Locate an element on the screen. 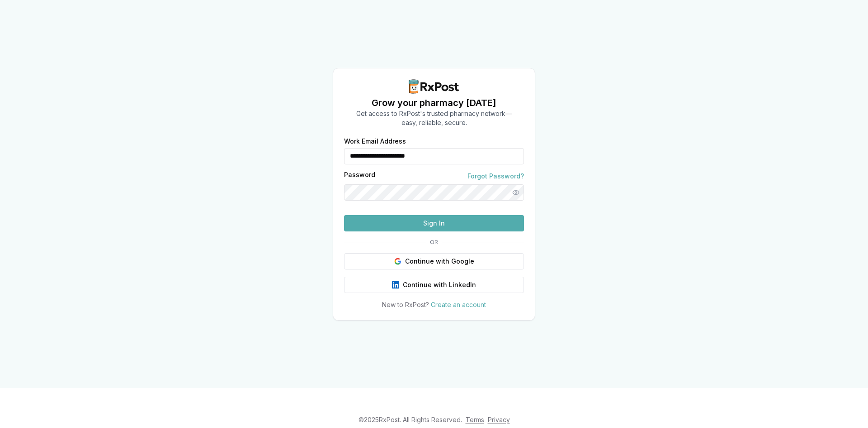 This screenshot has height=428, width=868. label: Work Email Address is located at coordinates (434, 141).